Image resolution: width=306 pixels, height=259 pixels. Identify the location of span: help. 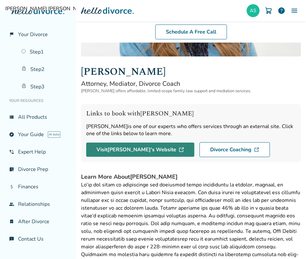
(281, 11).